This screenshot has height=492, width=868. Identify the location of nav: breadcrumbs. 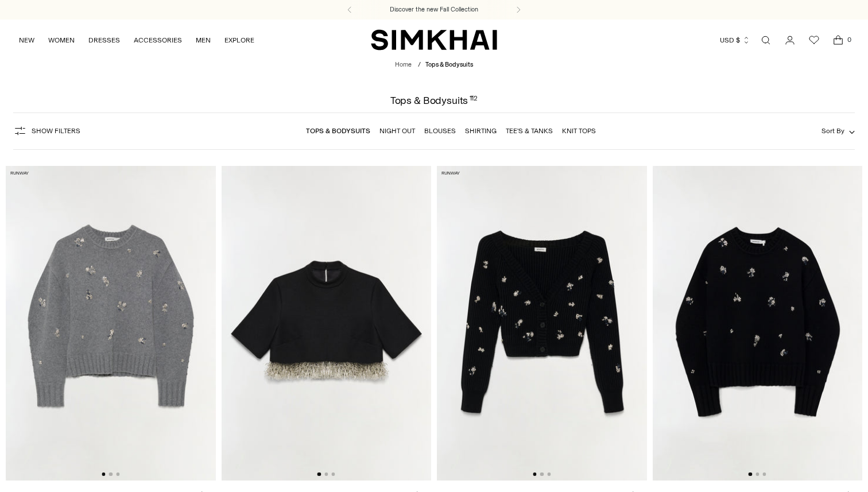
(434, 65).